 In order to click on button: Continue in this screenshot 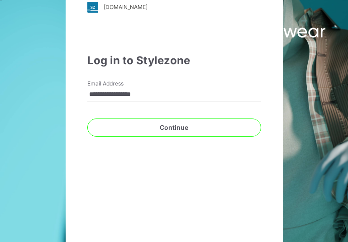, I will do `click(174, 128)`.